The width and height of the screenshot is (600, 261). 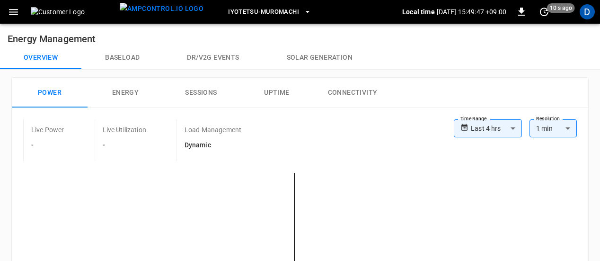 What do you see at coordinates (264, 12) in the screenshot?
I see `span: Iyotetsu-Muromachi` at bounding box center [264, 12].